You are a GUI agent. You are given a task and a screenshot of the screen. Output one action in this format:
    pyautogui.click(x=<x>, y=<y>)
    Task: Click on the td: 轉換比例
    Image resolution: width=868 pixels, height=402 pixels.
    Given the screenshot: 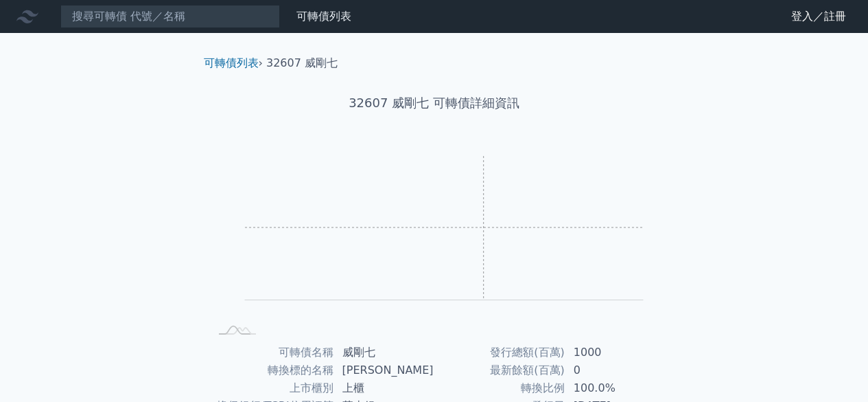 What is the action you would take?
    pyautogui.click(x=500, y=388)
    